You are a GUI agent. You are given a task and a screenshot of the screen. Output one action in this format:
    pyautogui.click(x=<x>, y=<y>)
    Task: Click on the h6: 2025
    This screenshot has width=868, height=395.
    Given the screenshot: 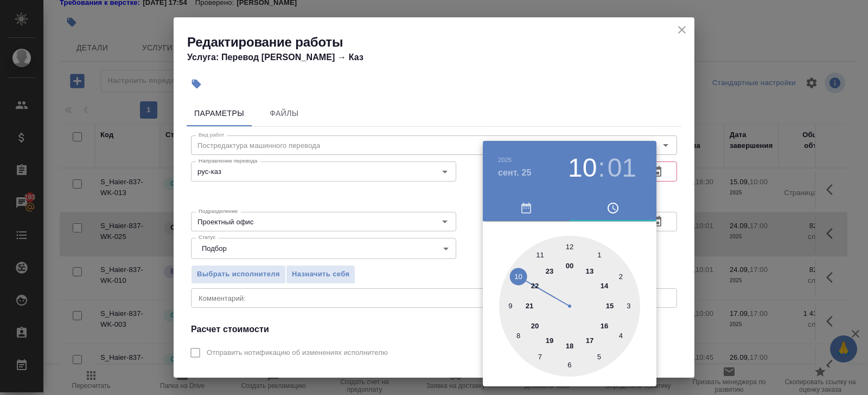 What is the action you would take?
    pyautogui.click(x=504, y=160)
    